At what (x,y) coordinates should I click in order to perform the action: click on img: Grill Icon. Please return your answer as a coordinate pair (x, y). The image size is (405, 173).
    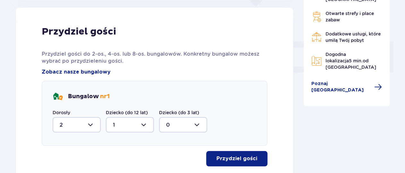
    Looking at the image, I should click on (316, 17).